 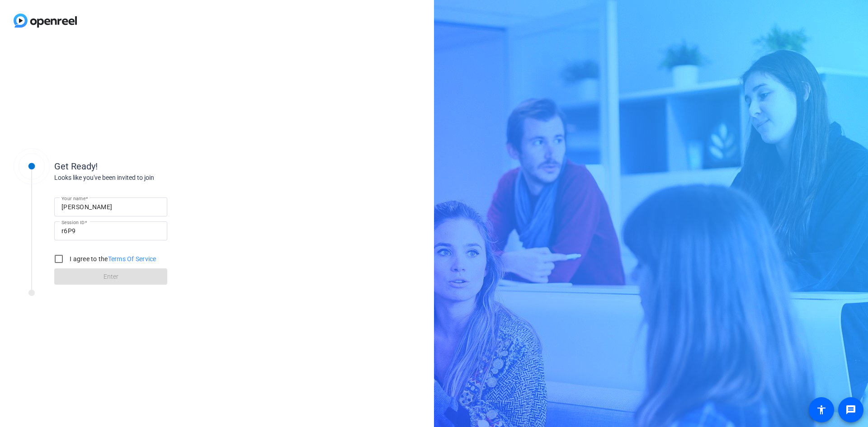 I want to click on a: Terms Of Service, so click(x=132, y=259).